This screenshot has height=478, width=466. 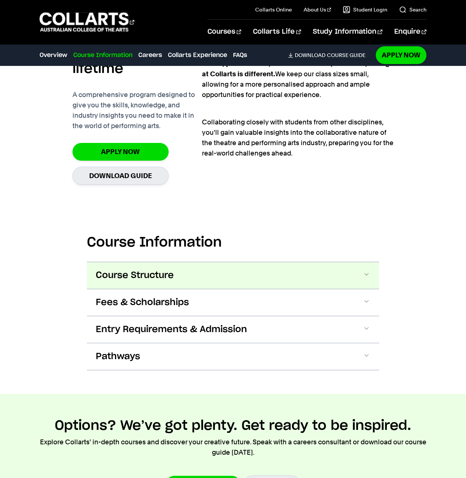 I want to click on a: Course Information, so click(x=103, y=55).